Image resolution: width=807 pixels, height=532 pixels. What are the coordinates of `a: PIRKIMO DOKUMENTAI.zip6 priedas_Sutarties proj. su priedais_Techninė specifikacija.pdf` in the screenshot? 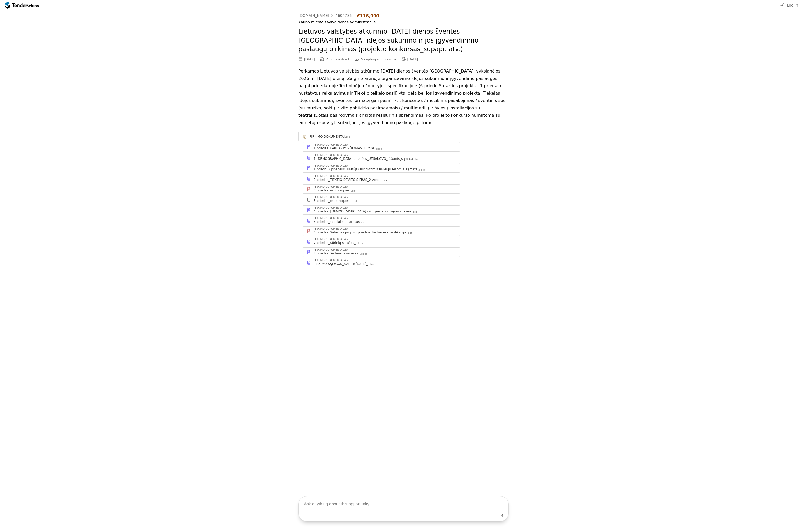 It's located at (381, 231).